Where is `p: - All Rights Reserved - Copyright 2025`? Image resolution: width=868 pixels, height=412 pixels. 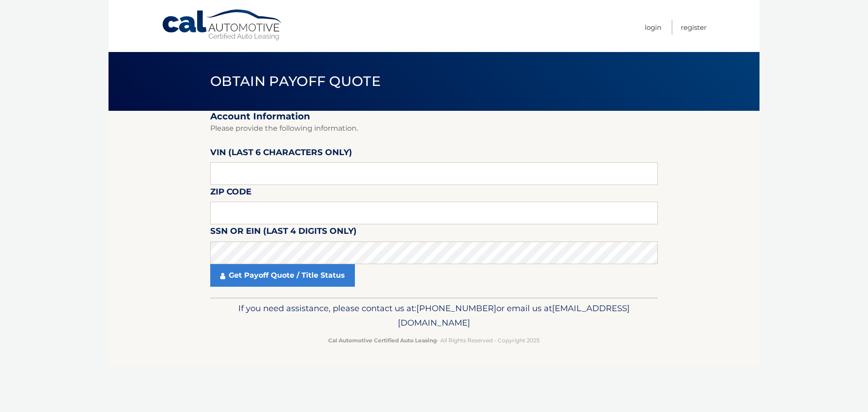
p: - All Rights Reserved - Copyright 2025 is located at coordinates (434, 340).